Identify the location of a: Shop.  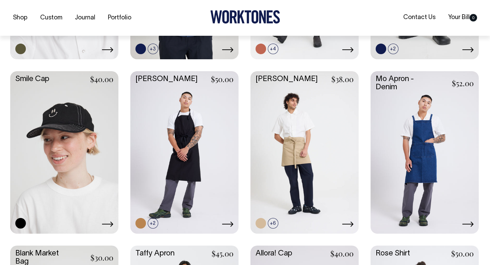
(20, 18).